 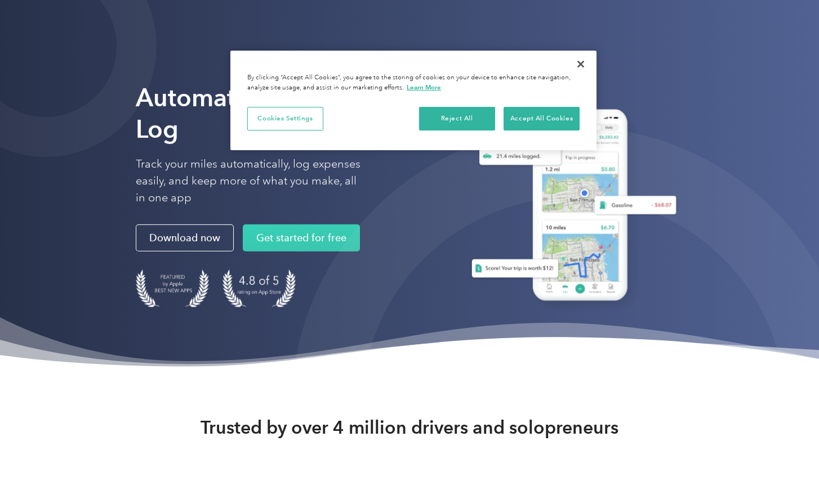 I want to click on div: Cookie banner, so click(x=413, y=100).